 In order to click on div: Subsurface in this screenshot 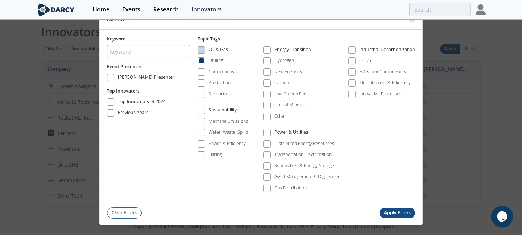, I will do `click(220, 94)`.